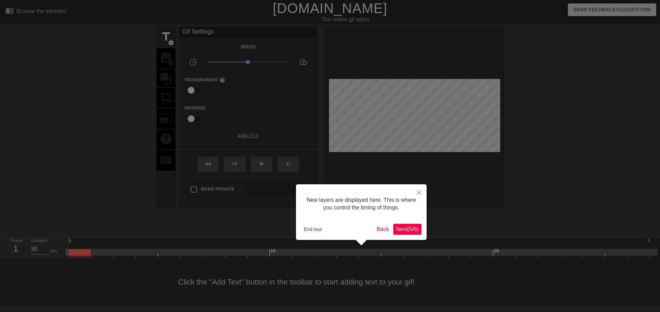 The image size is (660, 312). I want to click on button: Close, so click(419, 192).